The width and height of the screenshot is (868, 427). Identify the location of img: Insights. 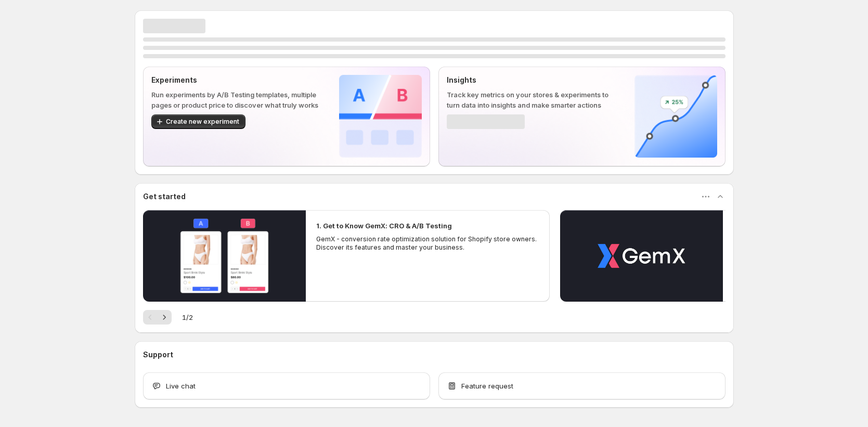
(676, 116).